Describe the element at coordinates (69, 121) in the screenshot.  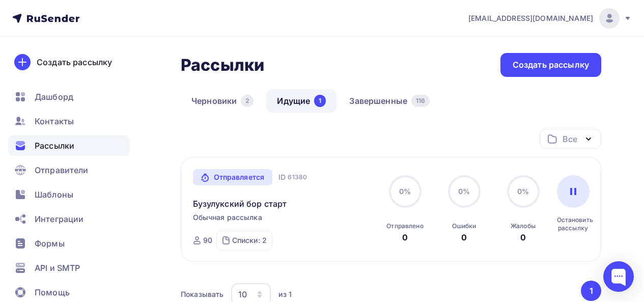
I see `a: Контакты` at that location.